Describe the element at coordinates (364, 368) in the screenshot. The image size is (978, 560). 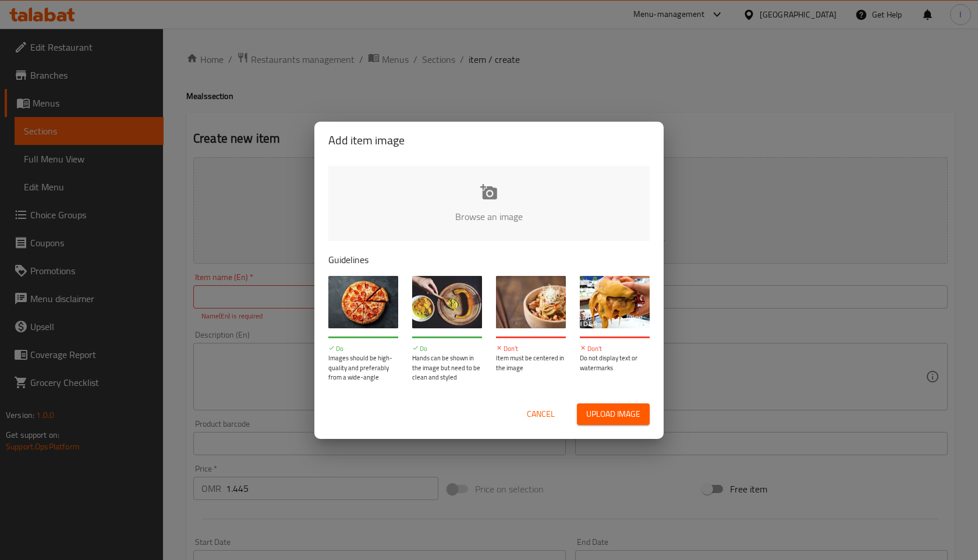
I see `p: Images should be high-quality and preferably from a wide-angle` at that location.